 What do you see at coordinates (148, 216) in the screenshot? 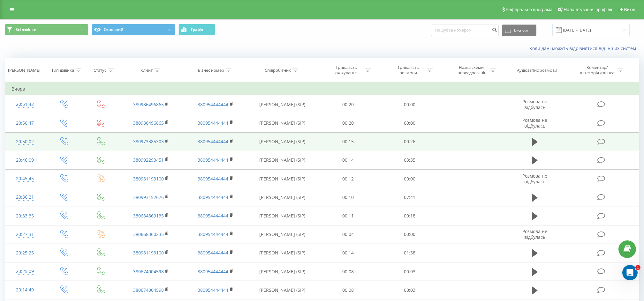
I see `a: 380684869135` at bounding box center [148, 216].